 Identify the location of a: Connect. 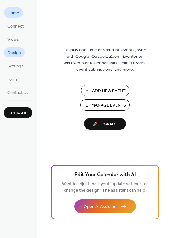
(15, 26).